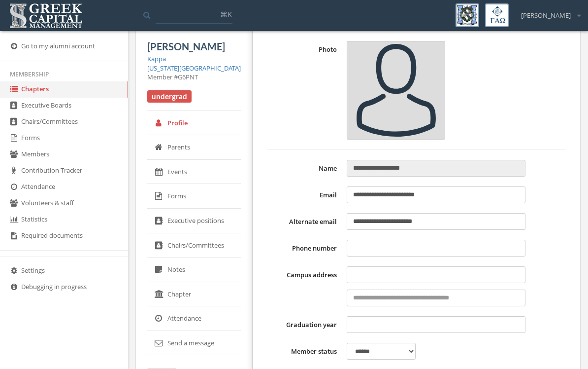  What do you see at coordinates (304, 325) in the screenshot?
I see `label: Graduation year` at bounding box center [304, 325].